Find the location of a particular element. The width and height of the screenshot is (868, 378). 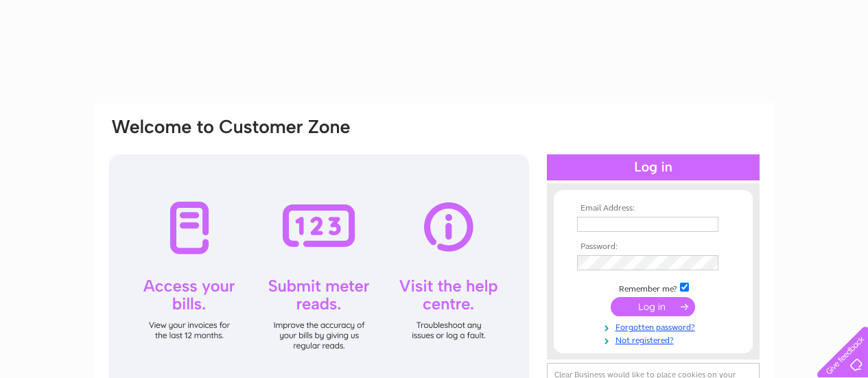

td: Remember me? is located at coordinates (653, 287).